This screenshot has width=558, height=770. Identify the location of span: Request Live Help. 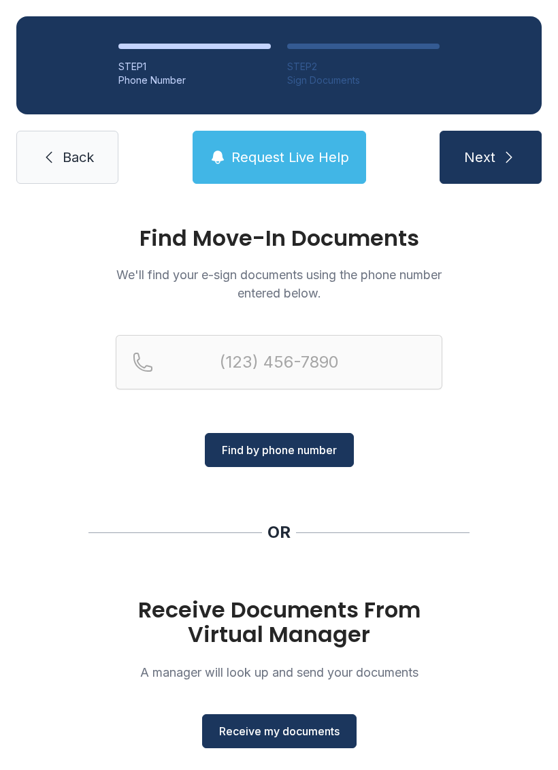
(290, 157).